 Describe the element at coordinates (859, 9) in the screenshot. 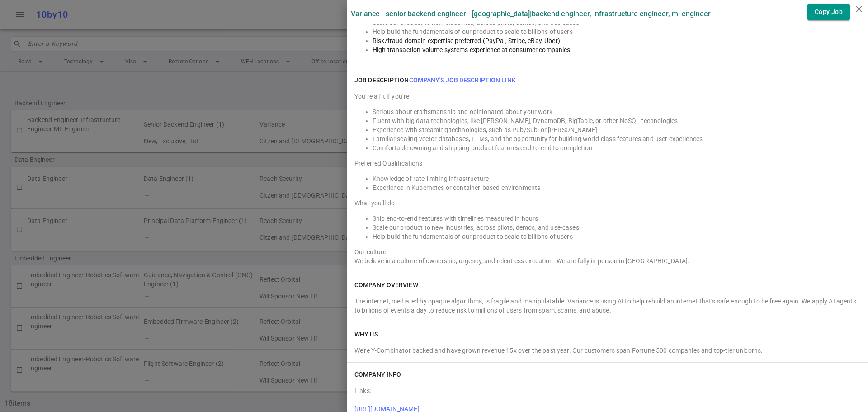

I see `i: close` at that location.